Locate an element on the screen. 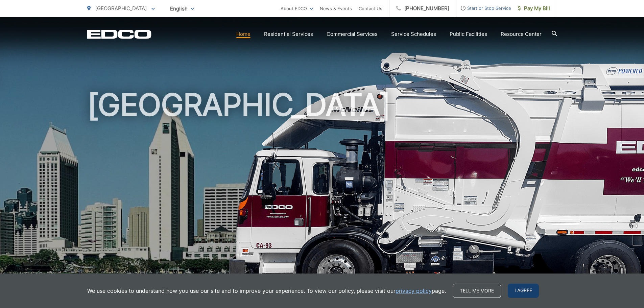 The image size is (644, 308). a: Resource Center is located at coordinates (521, 34).